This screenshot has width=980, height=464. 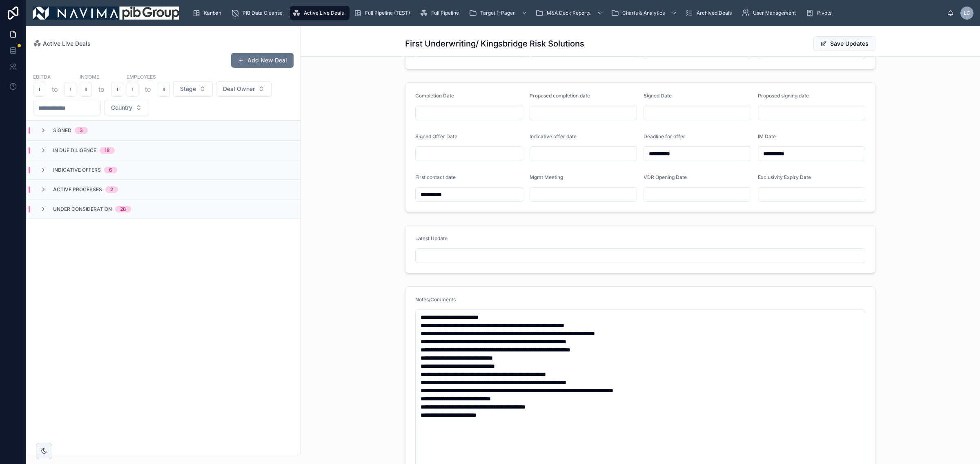 What do you see at coordinates (75, 151) in the screenshot?
I see `span: In Due Diligence` at bounding box center [75, 151].